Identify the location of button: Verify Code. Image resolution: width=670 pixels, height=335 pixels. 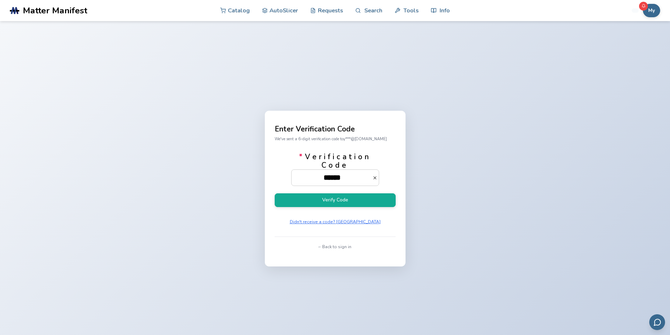
(335, 200).